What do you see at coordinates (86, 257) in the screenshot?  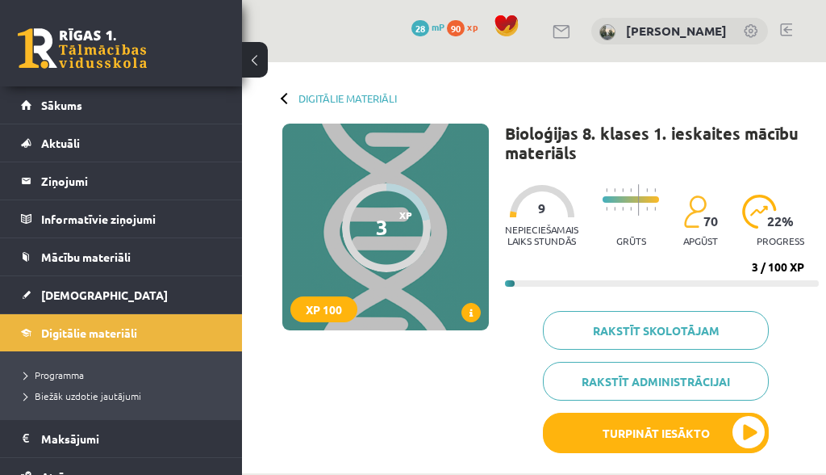 I see `span: Mācību materiāli` at bounding box center [86, 257].